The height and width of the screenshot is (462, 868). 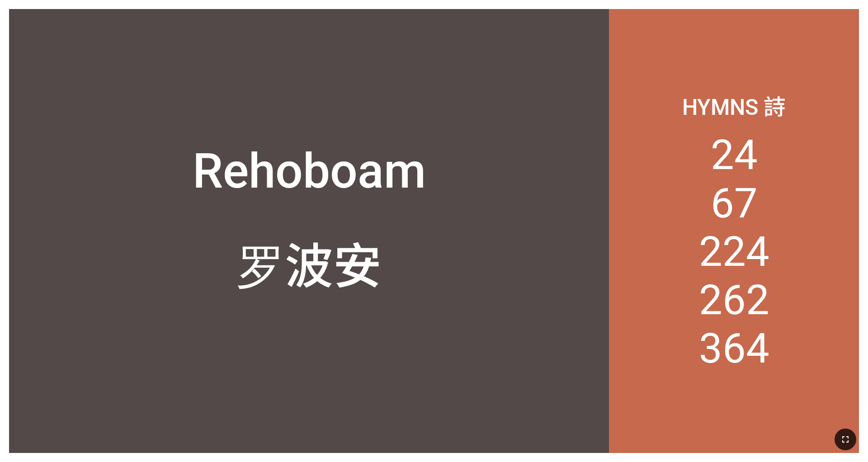 I want to click on li: 24, so click(x=734, y=155).